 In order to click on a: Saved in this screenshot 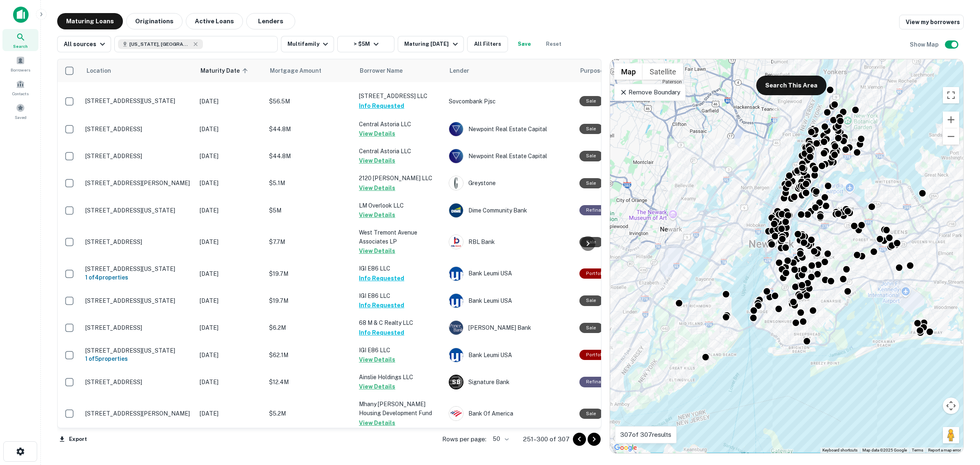, I will do `click(20, 111)`.